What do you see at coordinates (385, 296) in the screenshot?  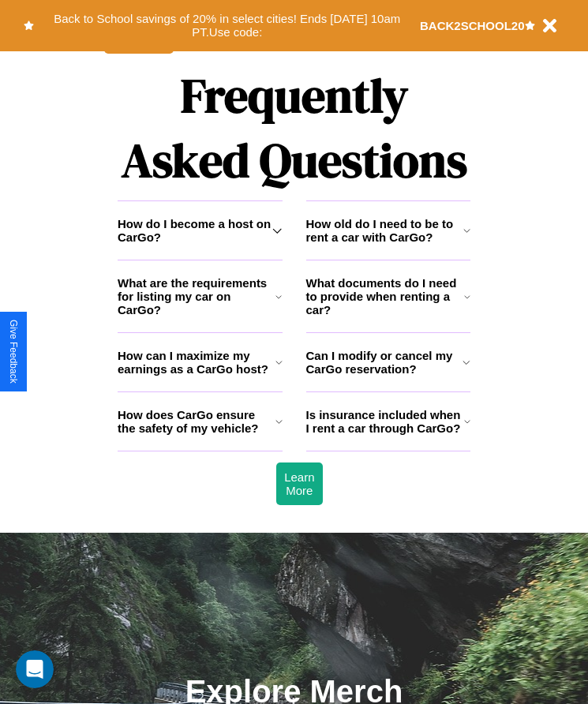 I see `h3: What documents do I need to provide when renting a car?` at bounding box center [385, 296].